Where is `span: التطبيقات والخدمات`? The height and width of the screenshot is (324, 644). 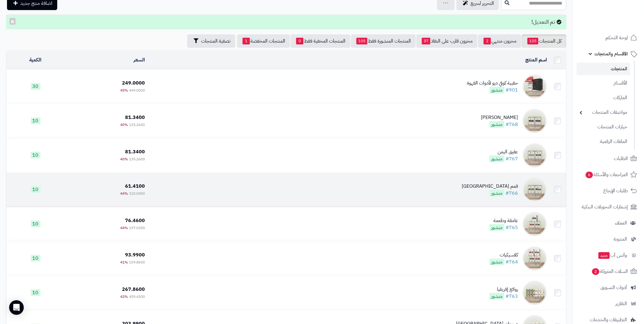
span: التطبيقات والخدمات is located at coordinates (608, 319).